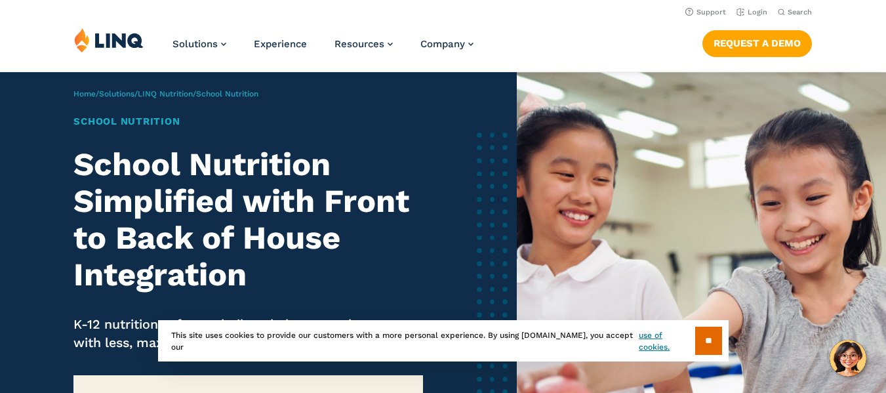 Image resolution: width=886 pixels, height=393 pixels. What do you see at coordinates (195, 44) in the screenshot?
I see `span: Solutions` at bounding box center [195, 44].